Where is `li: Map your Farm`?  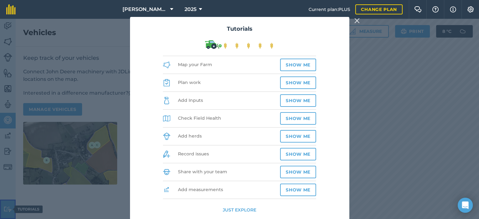 li: Map your Farm is located at coordinates (239, 65).